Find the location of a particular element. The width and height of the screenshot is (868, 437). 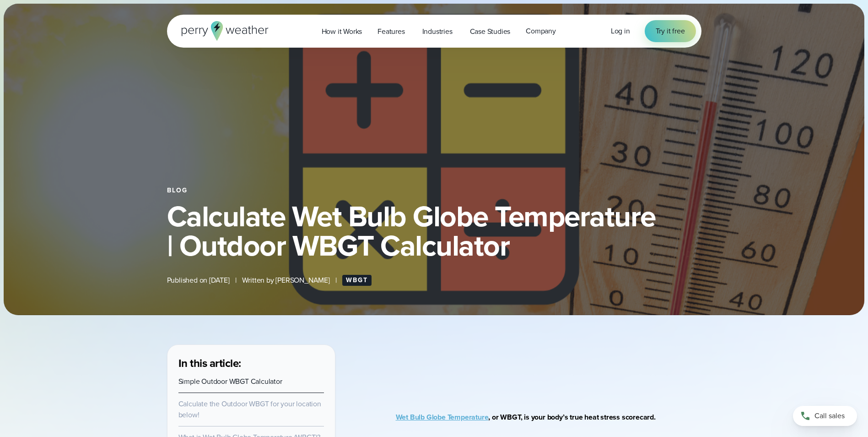

span: Industries is located at coordinates (437, 32).